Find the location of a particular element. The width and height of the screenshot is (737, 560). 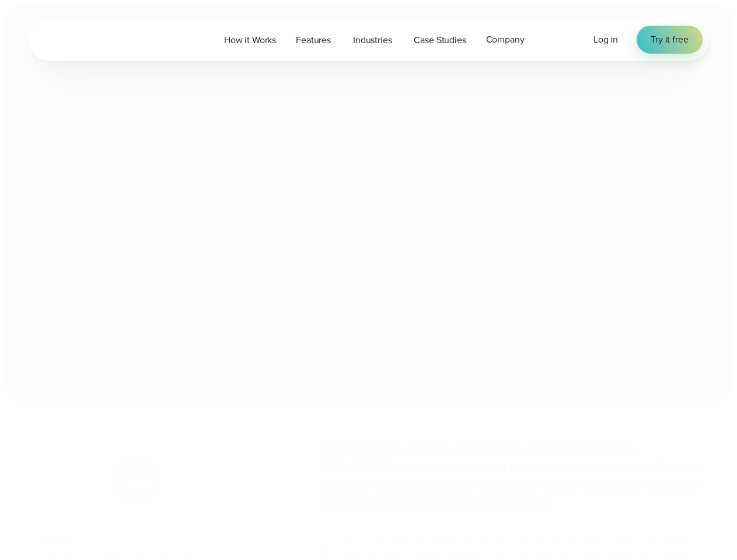

a: Try it free is located at coordinates (669, 40).